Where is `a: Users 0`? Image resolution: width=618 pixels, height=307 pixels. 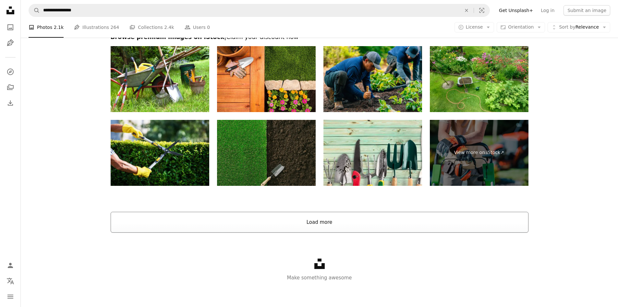 a: Users 0 is located at coordinates (197, 27).